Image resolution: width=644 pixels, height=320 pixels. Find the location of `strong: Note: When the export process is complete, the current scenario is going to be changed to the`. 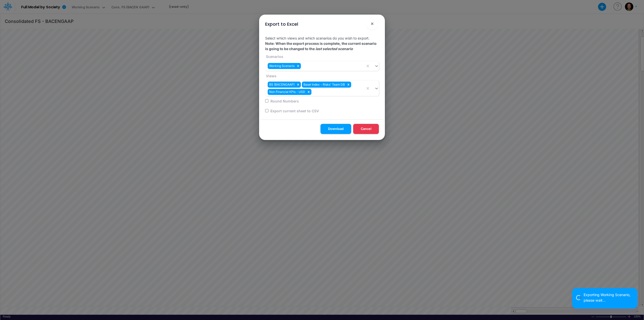

strong: Note: When the export process is complete, the current scenario is going to be changed to the is located at coordinates (321, 46).